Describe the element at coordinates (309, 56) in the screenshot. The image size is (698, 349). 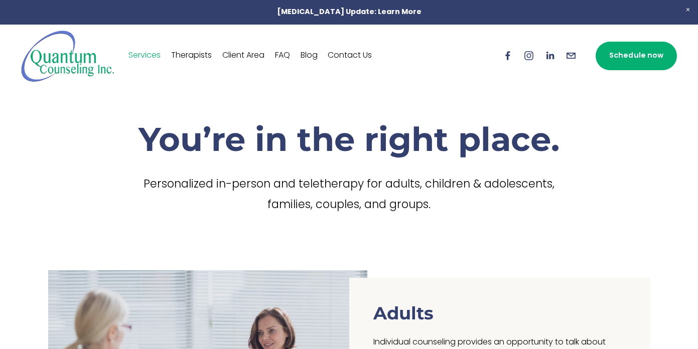
I see `a: Blog` at that location.